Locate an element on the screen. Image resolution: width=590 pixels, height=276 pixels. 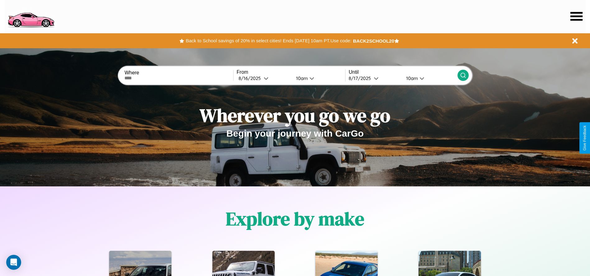
img: logo is located at coordinates (31, 16).